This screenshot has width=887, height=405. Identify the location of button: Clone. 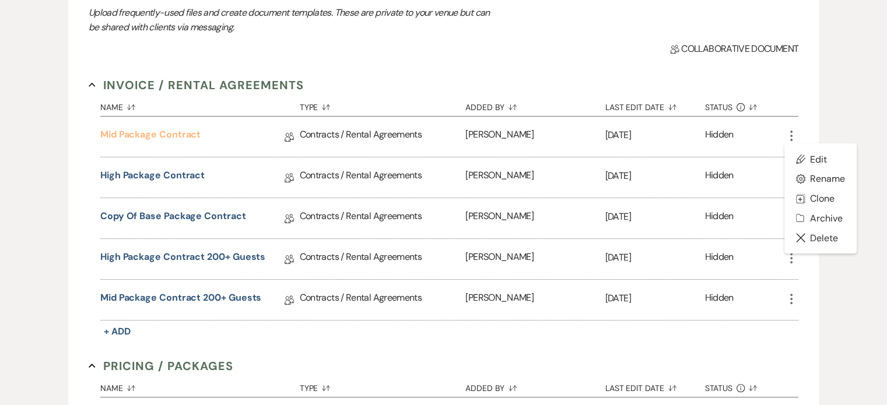
(821, 199).